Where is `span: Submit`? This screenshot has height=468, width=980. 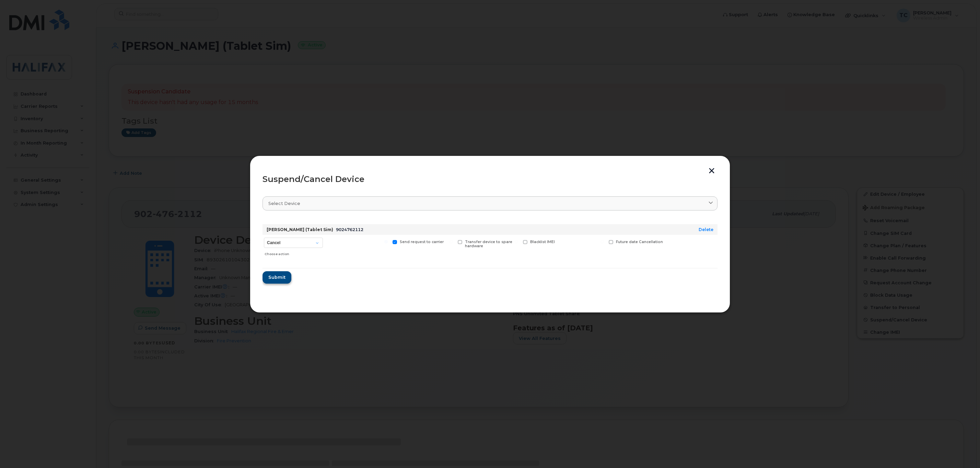 span: Submit is located at coordinates (277, 277).